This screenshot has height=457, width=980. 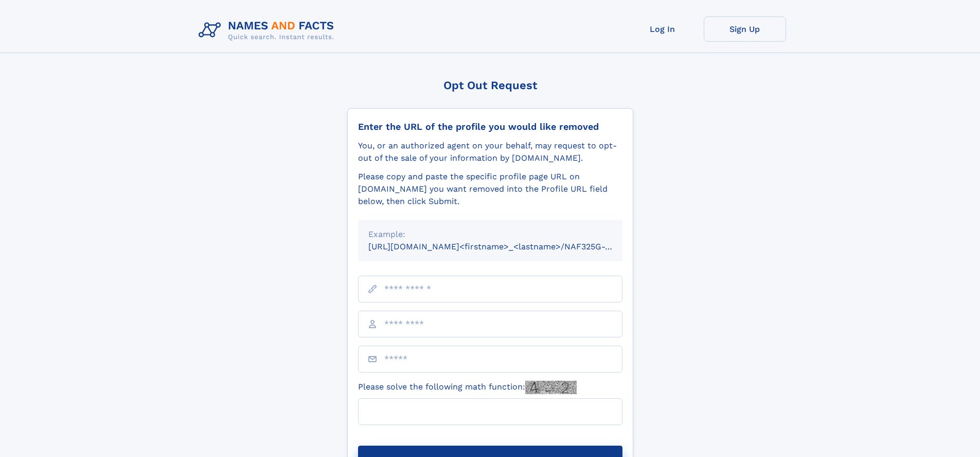 What do you see at coordinates (490, 235) in the screenshot?
I see `div: Example:` at bounding box center [490, 235].